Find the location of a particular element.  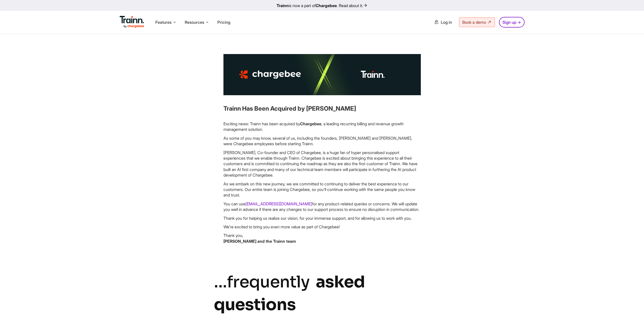

span: Resources is located at coordinates (194, 22).